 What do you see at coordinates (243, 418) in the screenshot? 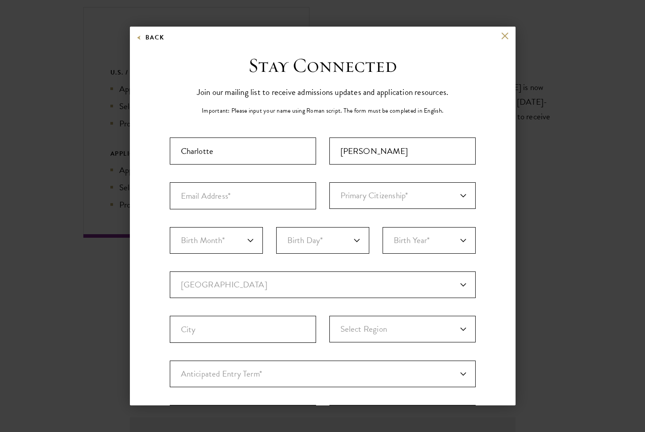
I see `div: Highest Level of Degree?*` at bounding box center [243, 418].